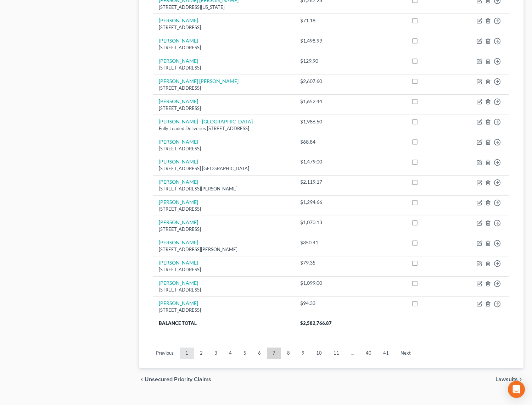 This screenshot has width=532, height=405. I want to click on a: 1, so click(187, 353).